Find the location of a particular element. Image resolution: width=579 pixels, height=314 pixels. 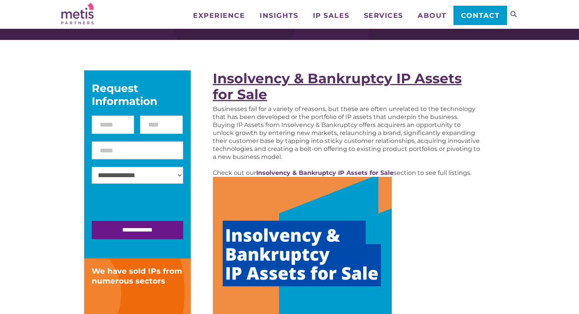

img: Metis Partners is located at coordinates (77, 13).